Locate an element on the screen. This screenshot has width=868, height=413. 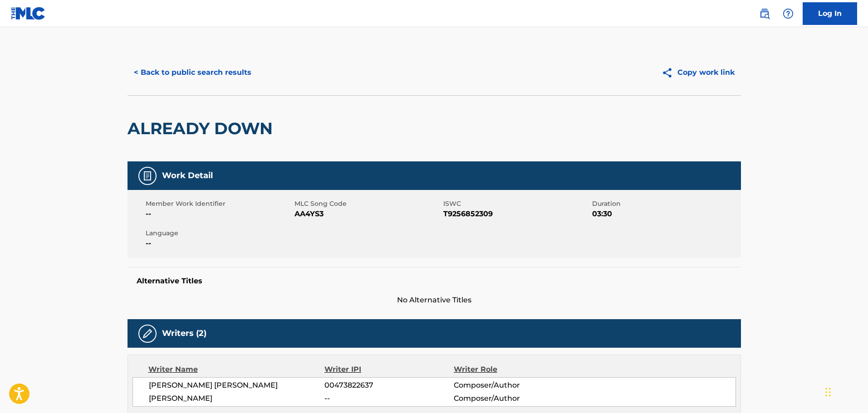
div: Writer Name is located at coordinates (236, 370).